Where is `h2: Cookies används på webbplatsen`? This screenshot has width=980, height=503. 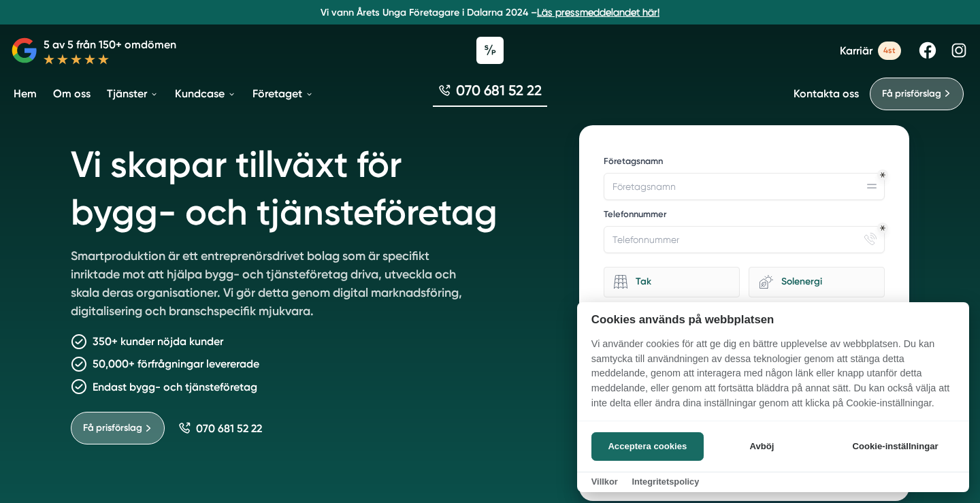 h2: Cookies används på webbplatsen is located at coordinates (773, 319).